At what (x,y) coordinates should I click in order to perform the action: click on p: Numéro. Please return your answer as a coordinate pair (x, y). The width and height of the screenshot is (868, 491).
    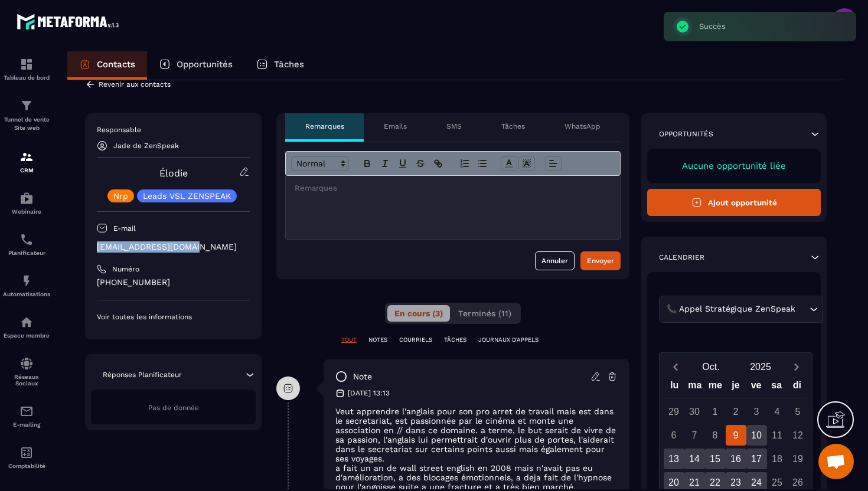
    Looking at the image, I should click on (126, 269).